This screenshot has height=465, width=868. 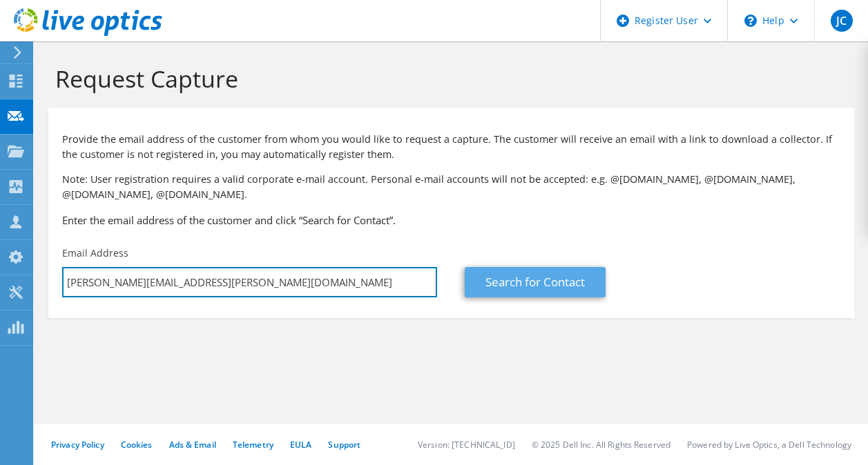 I want to click on a: EULA, so click(x=300, y=445).